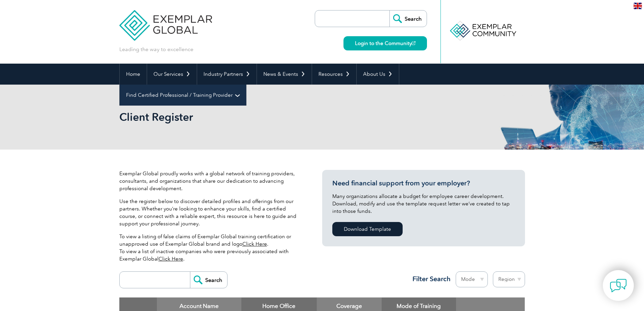  What do you see at coordinates (211, 212) in the screenshot?
I see `p: Use the register below to discover detailed profiles and offerings from our partners. Whether you...` at bounding box center [211, 212].